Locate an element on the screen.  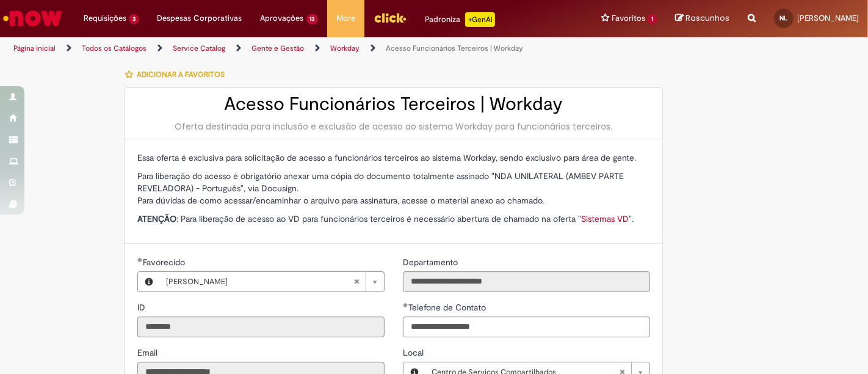
span: Somente leitura - ID is located at coordinates (142, 307).